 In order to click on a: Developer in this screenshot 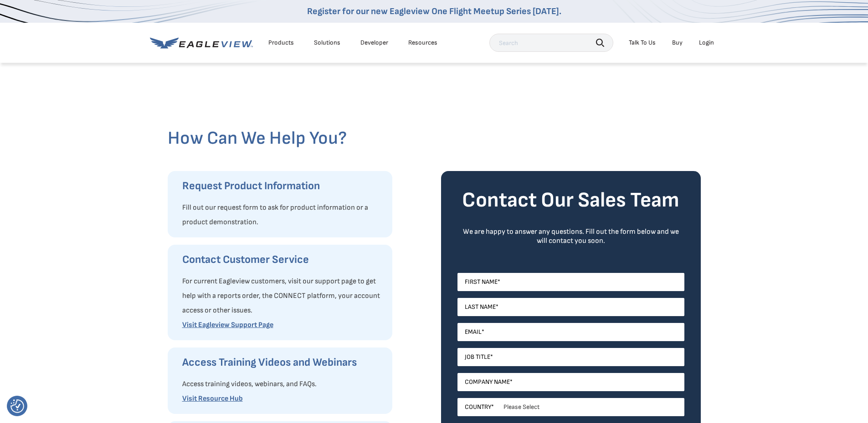, I will do `click(374, 43)`.